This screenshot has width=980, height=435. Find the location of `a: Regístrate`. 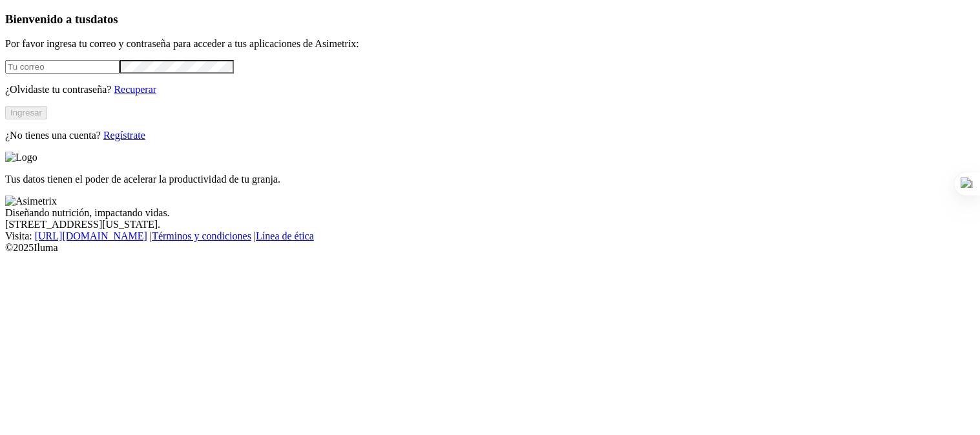

a: Regístrate is located at coordinates (124, 135).